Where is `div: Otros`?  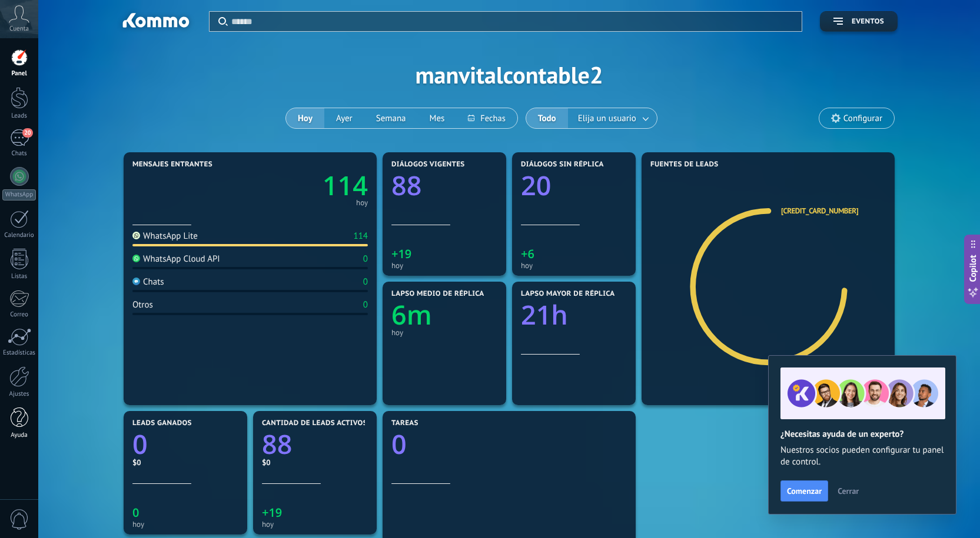
div: Otros is located at coordinates (142, 305).